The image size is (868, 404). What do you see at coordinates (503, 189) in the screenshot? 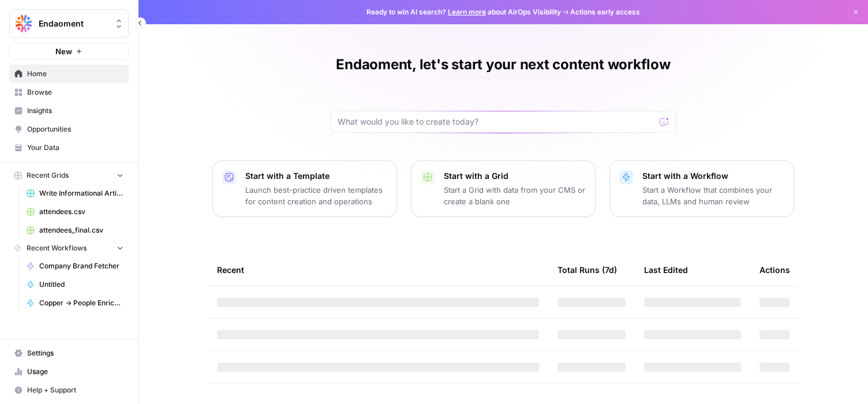
I see `button: Start with a GridStart a Grid with data from your CMS or create a blank one` at bounding box center [503, 189].